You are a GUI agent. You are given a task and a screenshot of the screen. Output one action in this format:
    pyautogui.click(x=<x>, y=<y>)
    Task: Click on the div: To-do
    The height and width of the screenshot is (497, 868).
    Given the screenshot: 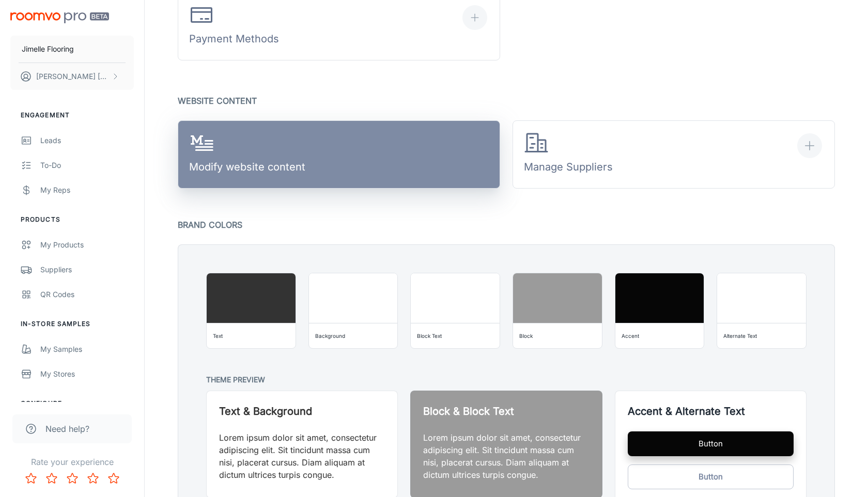 What is the action you would take?
    pyautogui.click(x=87, y=166)
    